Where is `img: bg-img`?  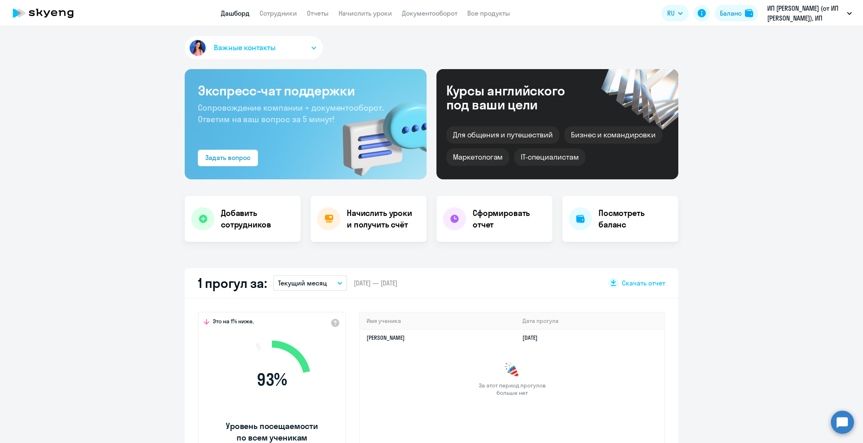
img: bg-img is located at coordinates (378, 133).